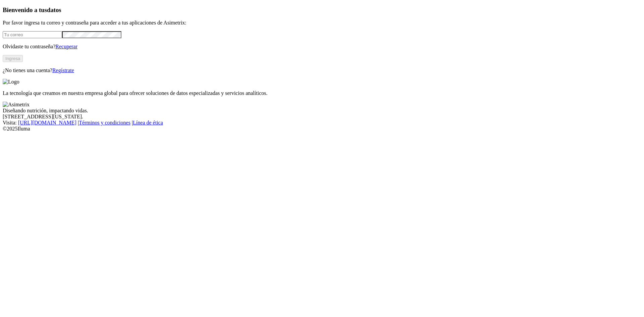 Image resolution: width=644 pixels, height=317 pixels. Describe the element at coordinates (322, 71) in the screenshot. I see `p: ¿No tienes una cuenta?` at that location.